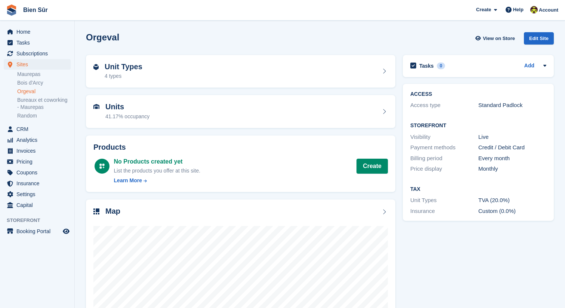 The height and width of the screenshot is (308, 565). Describe the element at coordinates (241, 71) in the screenshot. I see `a: Unit Types 4 types` at that location.